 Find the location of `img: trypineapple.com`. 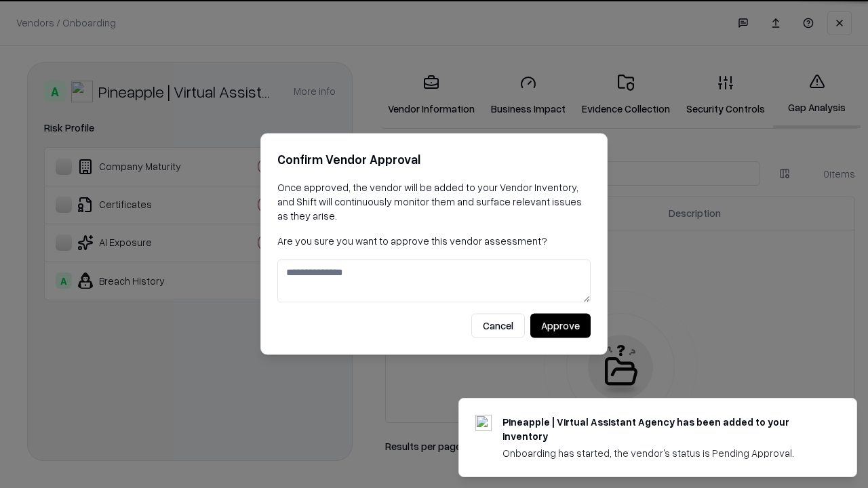

img: trypineapple.com is located at coordinates (484, 422).